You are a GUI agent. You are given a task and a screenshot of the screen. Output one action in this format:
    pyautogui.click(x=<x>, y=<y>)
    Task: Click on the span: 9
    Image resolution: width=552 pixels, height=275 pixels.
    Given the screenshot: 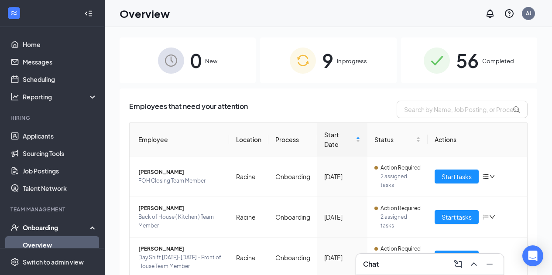 What is the action you would take?
    pyautogui.click(x=327, y=60)
    